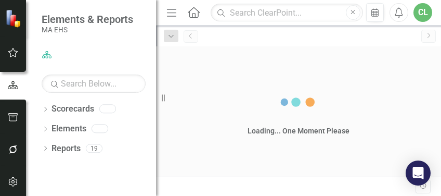 The image size is (441, 196). I want to click on button: CL, so click(423, 12).